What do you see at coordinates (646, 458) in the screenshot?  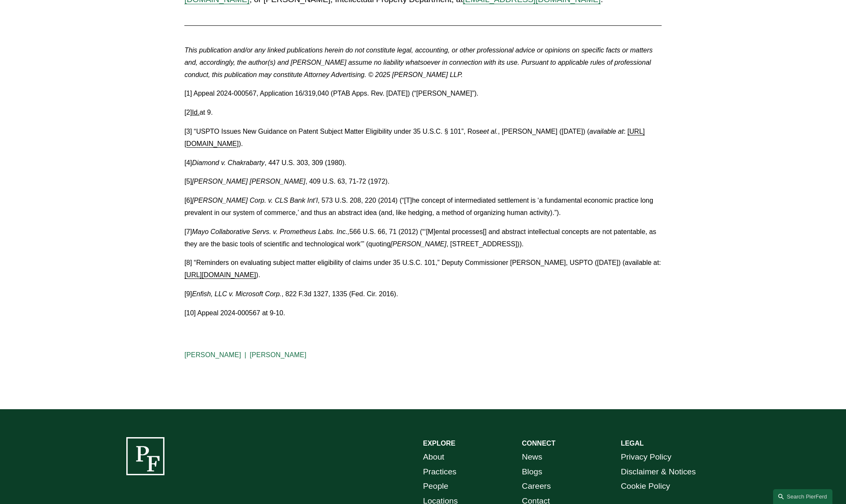 I see `a: Privacy Policy` at bounding box center [646, 458].